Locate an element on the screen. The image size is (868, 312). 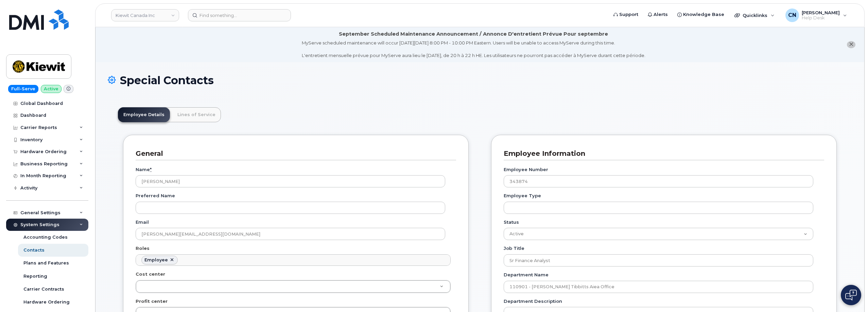
a: Employee Details is located at coordinates (143, 115).